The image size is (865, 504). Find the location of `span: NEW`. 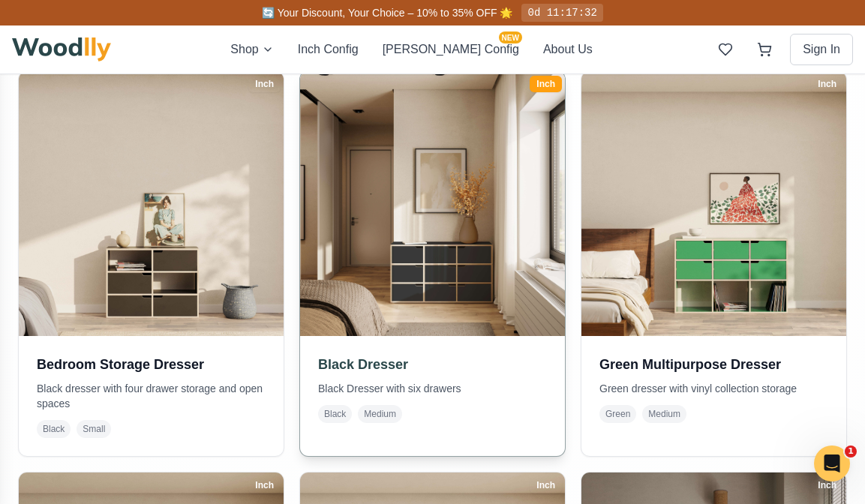

span: NEW is located at coordinates (511, 38).